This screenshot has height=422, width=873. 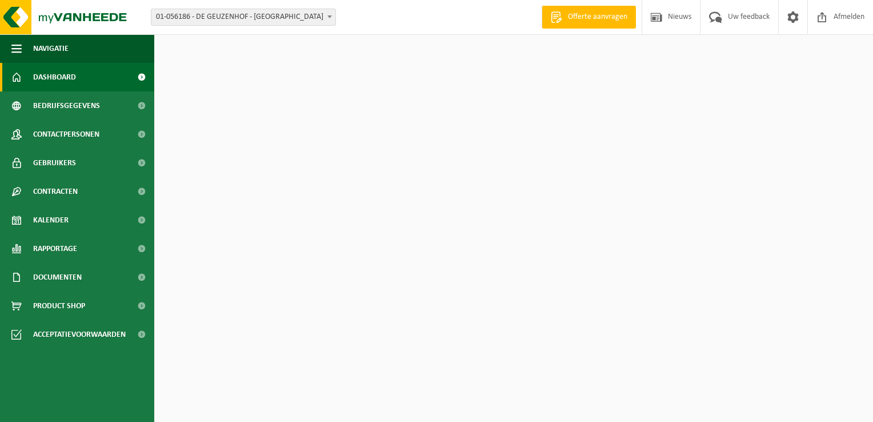 What do you see at coordinates (589, 17) in the screenshot?
I see `a: Offerte aanvragen` at bounding box center [589, 17].